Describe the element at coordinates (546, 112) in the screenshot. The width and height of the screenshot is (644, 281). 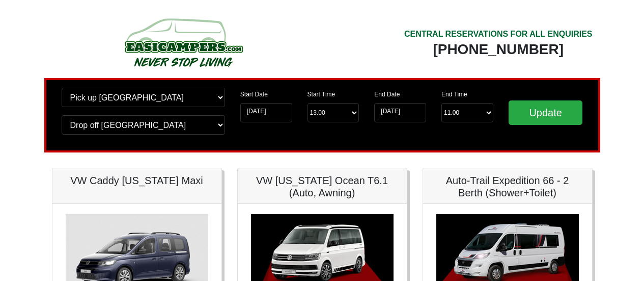
I see `input: Update` at that location.